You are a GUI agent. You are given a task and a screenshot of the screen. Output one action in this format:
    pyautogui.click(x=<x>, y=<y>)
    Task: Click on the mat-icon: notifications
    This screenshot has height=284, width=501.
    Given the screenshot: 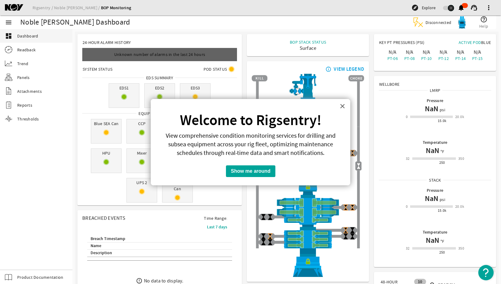 What is the action you would take?
    pyautogui.click(x=461, y=8)
    